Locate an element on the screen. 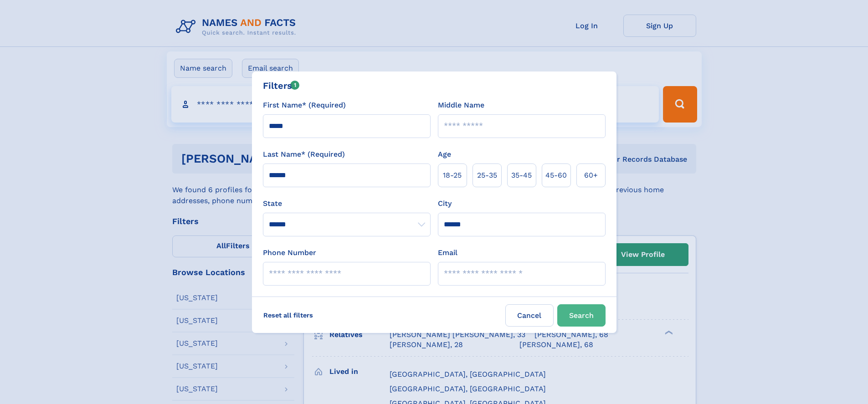 The height and width of the screenshot is (404, 868). label: Cancel is located at coordinates (529, 315).